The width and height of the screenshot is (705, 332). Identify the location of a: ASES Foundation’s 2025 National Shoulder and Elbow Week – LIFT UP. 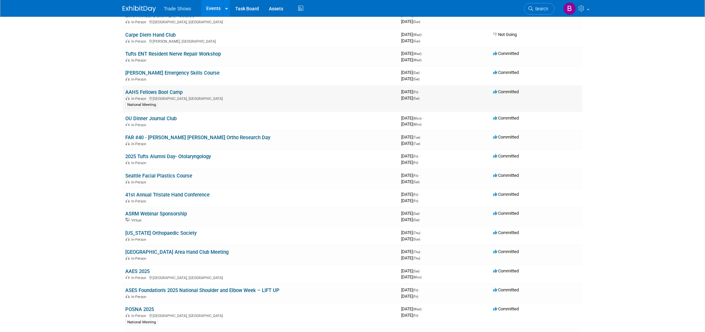
(202, 291).